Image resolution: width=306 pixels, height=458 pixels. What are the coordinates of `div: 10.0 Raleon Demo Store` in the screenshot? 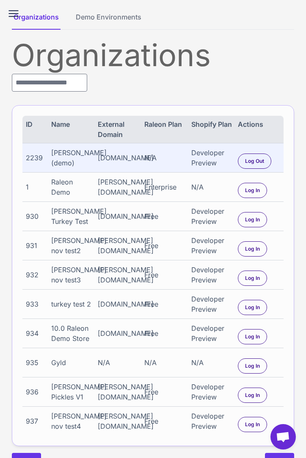 It's located at (72, 333).